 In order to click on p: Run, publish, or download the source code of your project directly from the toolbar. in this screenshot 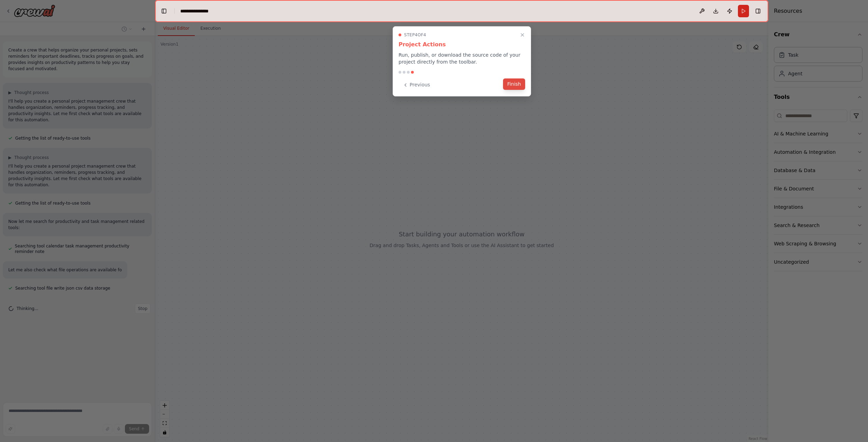, I will do `click(462, 58)`.